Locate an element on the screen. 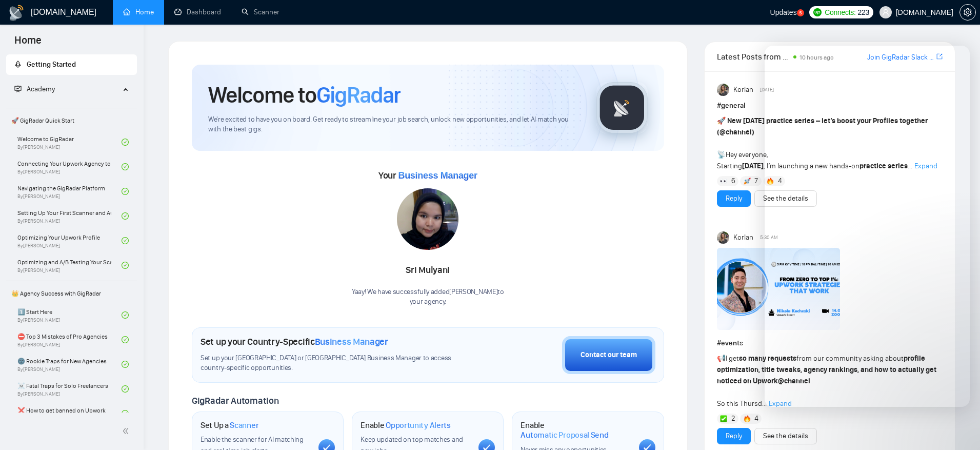  span: 2 is located at coordinates (734, 418).